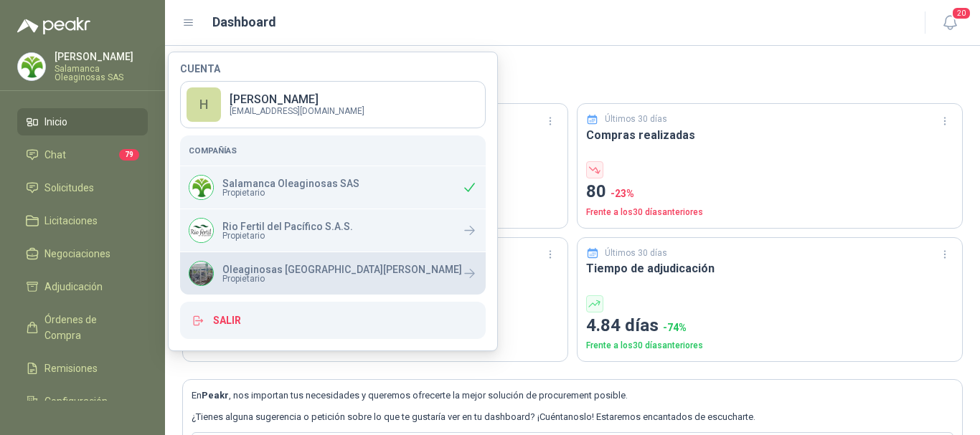 Image resolution: width=980 pixels, height=435 pixels. I want to click on span: Órdenes de Compra, so click(89, 328).